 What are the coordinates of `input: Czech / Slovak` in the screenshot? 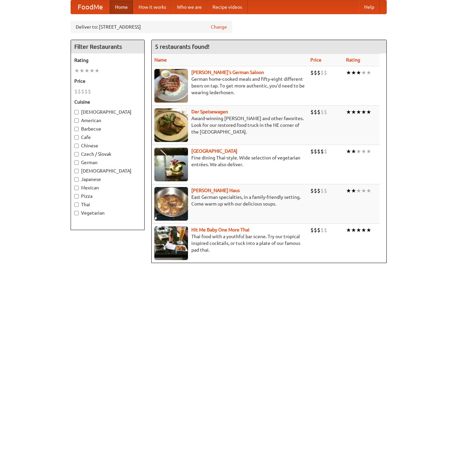 It's located at (76, 154).